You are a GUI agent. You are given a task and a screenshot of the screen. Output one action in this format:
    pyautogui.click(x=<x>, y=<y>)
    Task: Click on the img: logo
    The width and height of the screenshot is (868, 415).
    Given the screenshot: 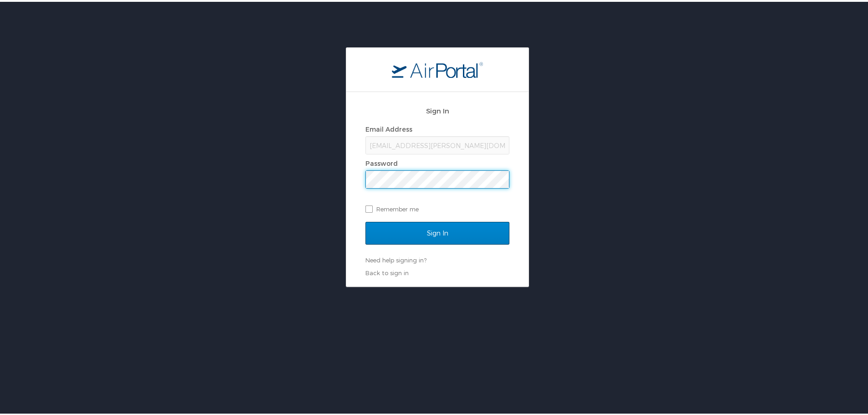 What is the action you would take?
    pyautogui.click(x=437, y=68)
    